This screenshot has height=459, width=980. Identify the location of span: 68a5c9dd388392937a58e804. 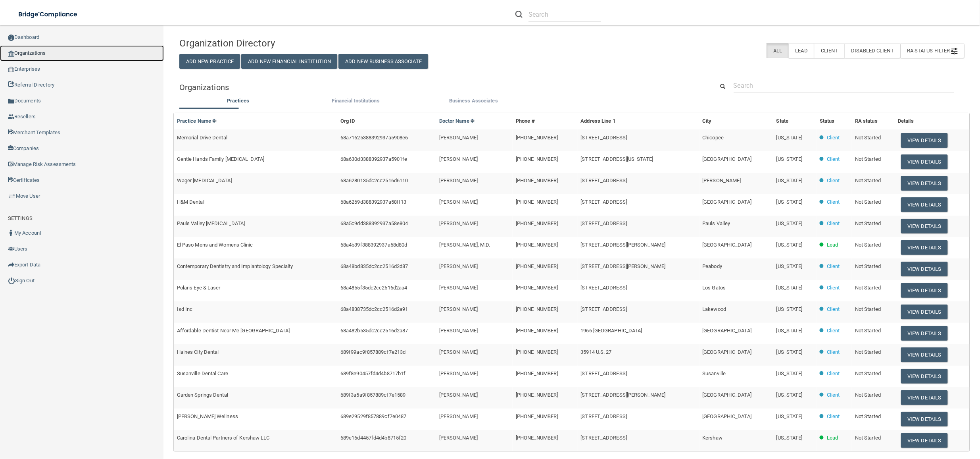
(375, 223).